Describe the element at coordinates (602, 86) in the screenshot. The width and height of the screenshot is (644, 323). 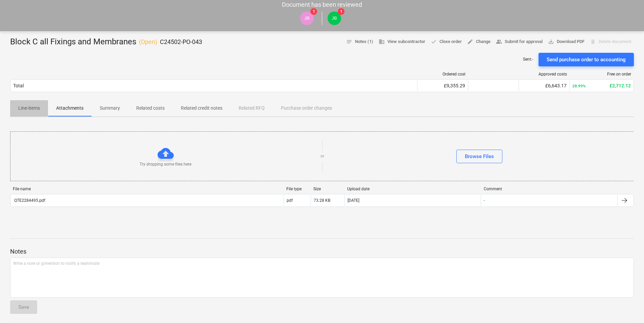
I see `div: £2,712.12` at that location.